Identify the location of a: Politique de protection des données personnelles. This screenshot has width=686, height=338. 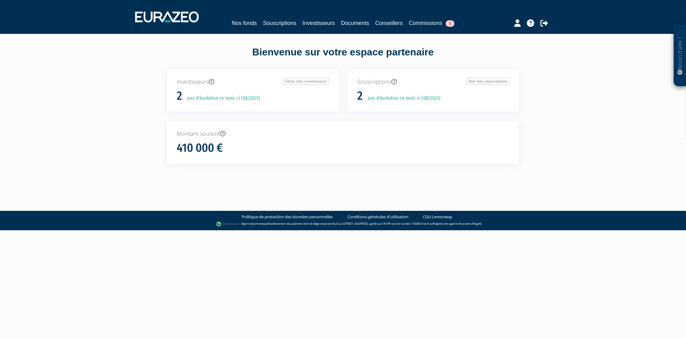
(287, 217).